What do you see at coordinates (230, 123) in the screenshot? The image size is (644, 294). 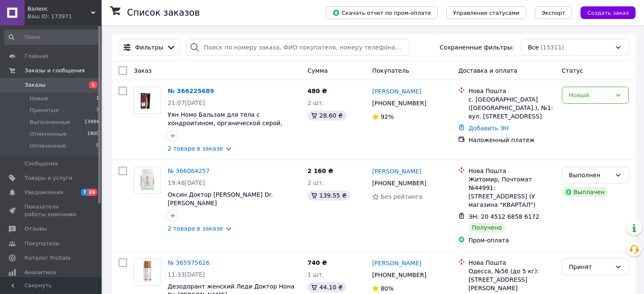 I see `a: Уян Номо Бальзам для тела с хондроитином, органической серой, камфорой FLEX RUB BASIC (Гибкий лук)` at bounding box center [230, 123].